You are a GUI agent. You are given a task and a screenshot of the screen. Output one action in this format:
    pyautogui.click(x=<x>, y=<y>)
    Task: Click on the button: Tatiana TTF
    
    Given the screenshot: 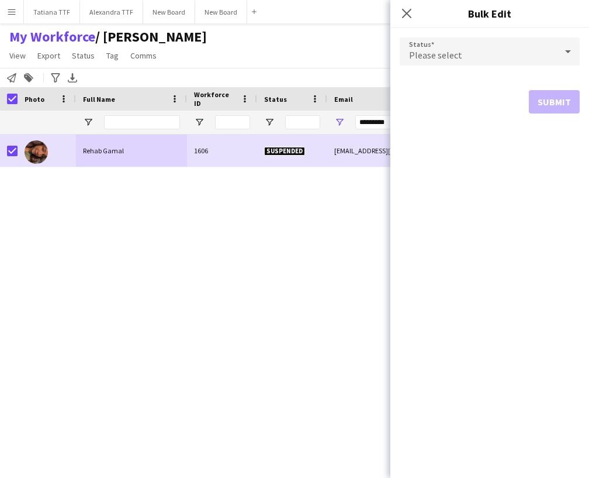 What is the action you would take?
    pyautogui.click(x=52, y=12)
    